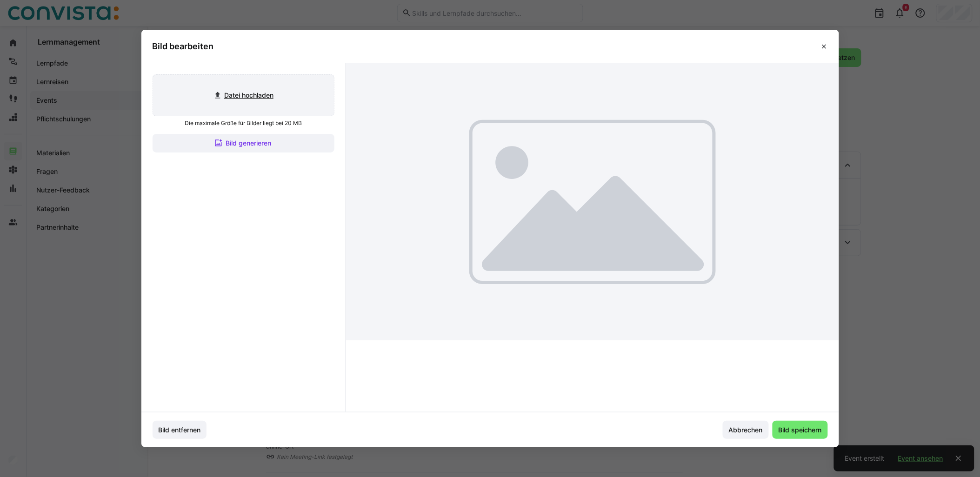 The width and height of the screenshot is (980, 477). I want to click on h3: Bild bearbeiten, so click(183, 46).